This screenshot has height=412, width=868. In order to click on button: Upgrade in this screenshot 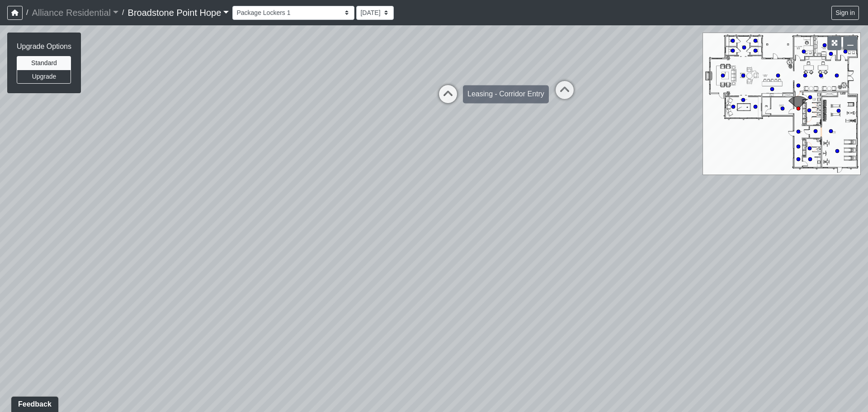, I will do `click(44, 77)`.